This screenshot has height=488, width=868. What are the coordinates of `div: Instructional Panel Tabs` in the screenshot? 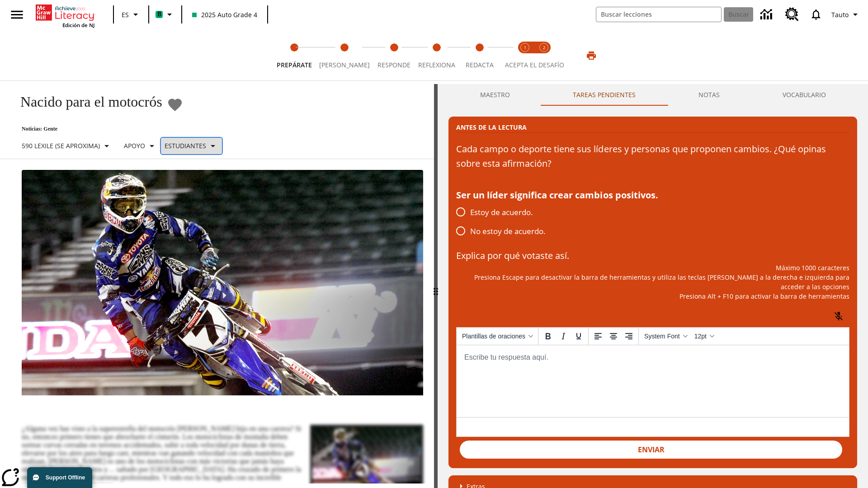 It's located at (653, 95).